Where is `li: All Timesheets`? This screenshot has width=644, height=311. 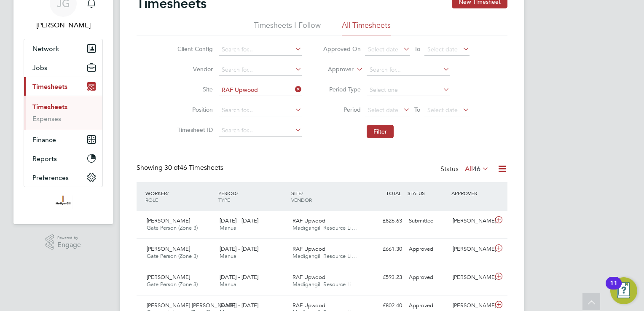 li: All Timesheets is located at coordinates (366, 28).